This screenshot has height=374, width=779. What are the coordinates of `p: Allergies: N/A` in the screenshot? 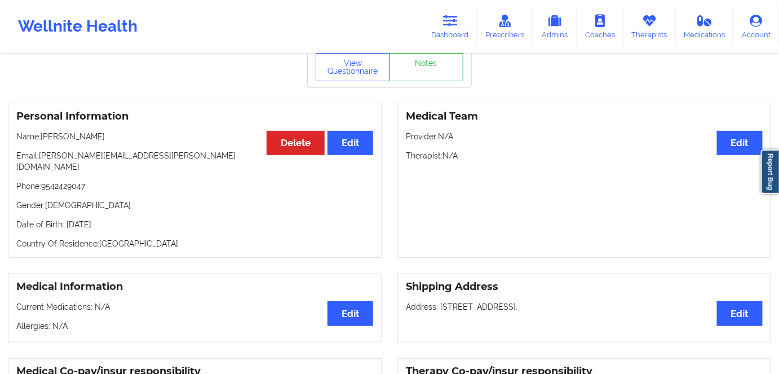 It's located at (194, 326).